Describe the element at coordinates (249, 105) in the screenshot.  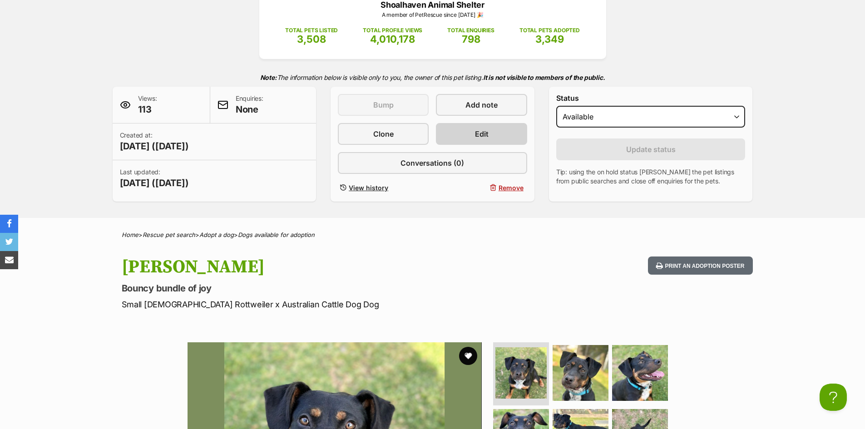
I see `p: Enquiries:` at that location.